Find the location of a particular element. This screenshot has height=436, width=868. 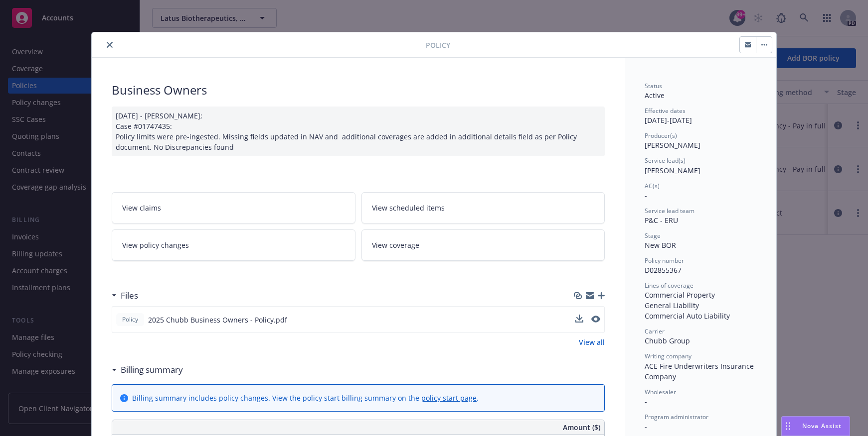

span: Status is located at coordinates (653, 85).